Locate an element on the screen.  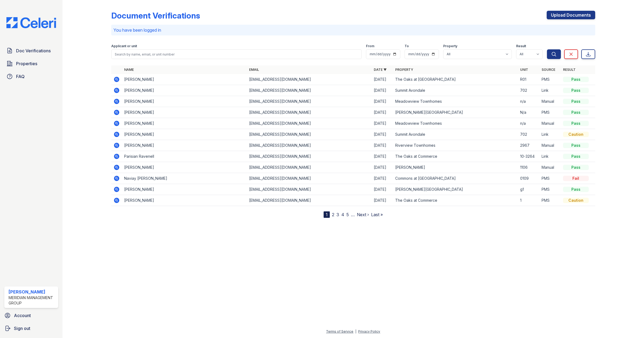
a: Sign out is located at coordinates (31, 328).